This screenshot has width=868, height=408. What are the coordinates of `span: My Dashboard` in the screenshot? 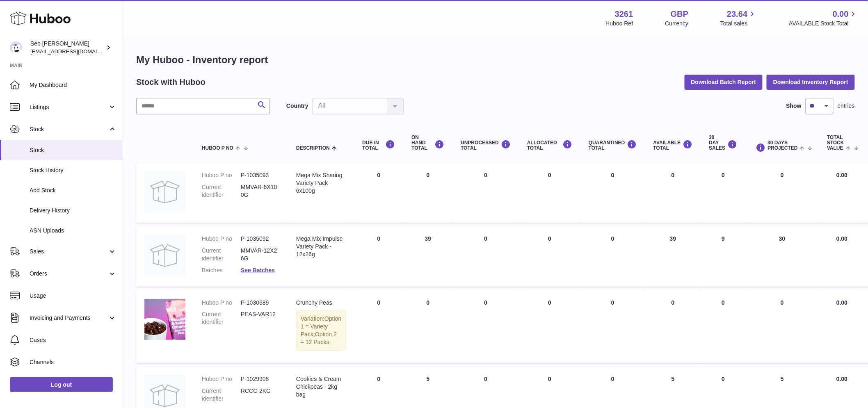 It's located at (73, 85).